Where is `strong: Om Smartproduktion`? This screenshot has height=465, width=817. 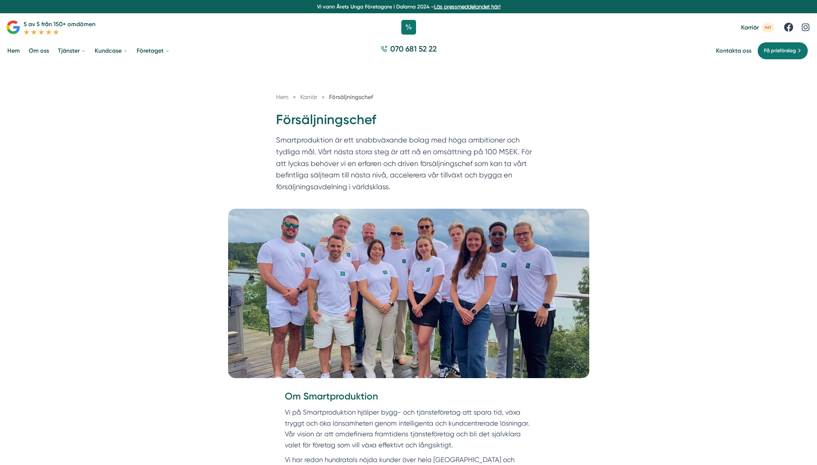
strong: Om Smartproduktion is located at coordinates (331, 396).